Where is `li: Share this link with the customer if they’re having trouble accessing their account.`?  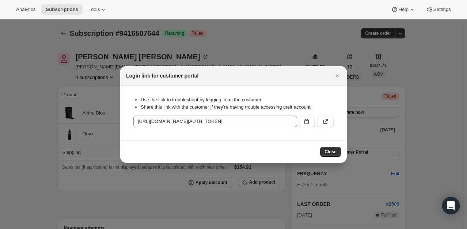 li: Share this link with the customer if they’re having trouble accessing their account. is located at coordinates (237, 107).